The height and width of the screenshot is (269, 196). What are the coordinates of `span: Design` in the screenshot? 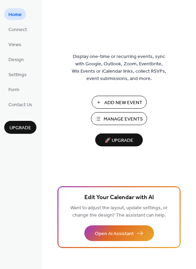 It's located at (16, 60).